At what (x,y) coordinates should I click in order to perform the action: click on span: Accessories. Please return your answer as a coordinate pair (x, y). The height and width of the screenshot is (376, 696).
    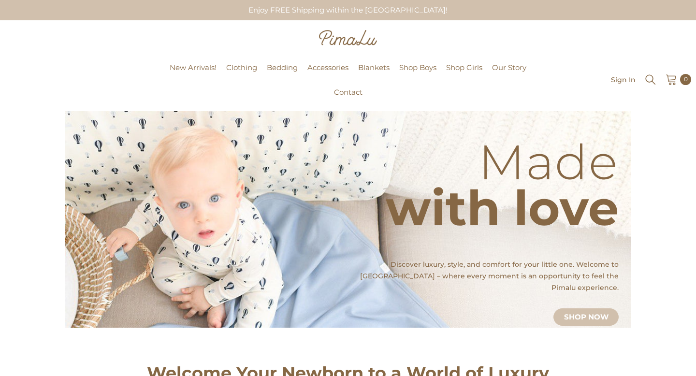
    Looking at the image, I should click on (328, 67).